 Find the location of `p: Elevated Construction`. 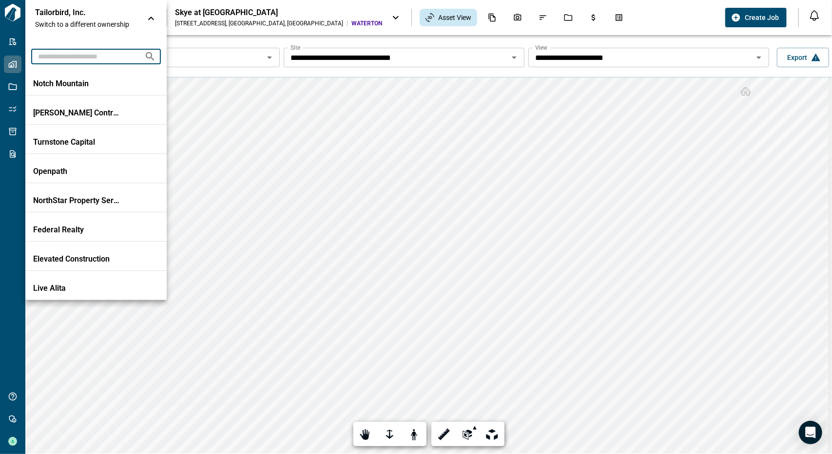

p: Elevated Construction is located at coordinates (77, 259).